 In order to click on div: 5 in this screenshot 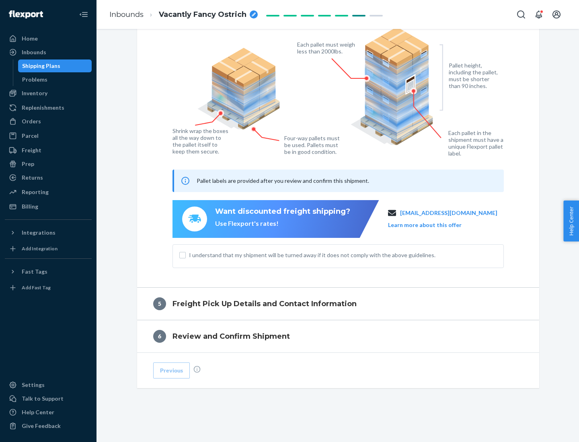, I will do `click(160, 304)`.